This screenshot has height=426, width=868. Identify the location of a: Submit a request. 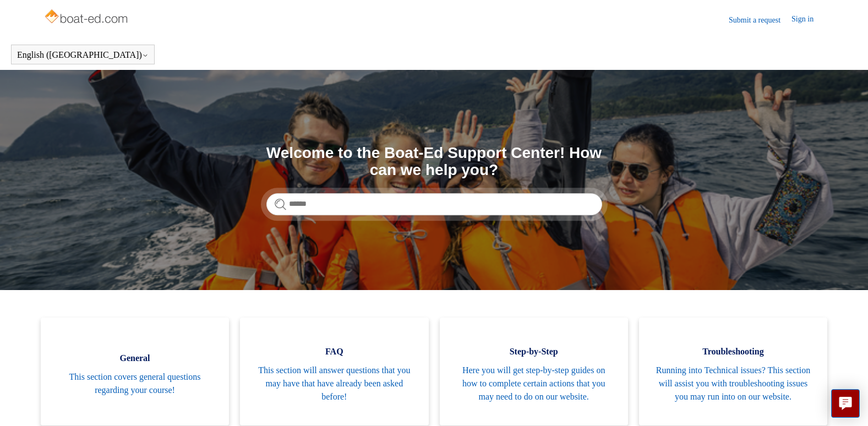
(761, 19).